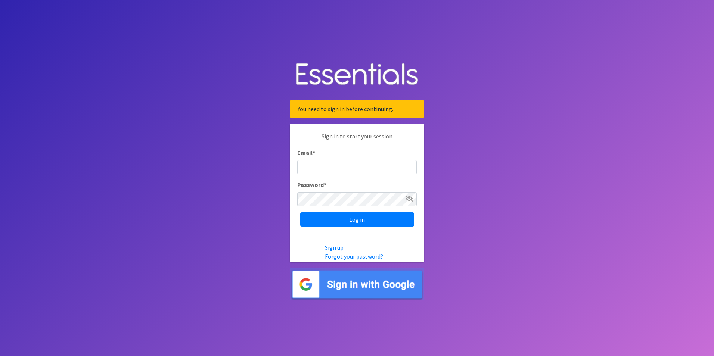 Image resolution: width=714 pixels, height=356 pixels. I want to click on p: Sign in to start your session, so click(357, 140).